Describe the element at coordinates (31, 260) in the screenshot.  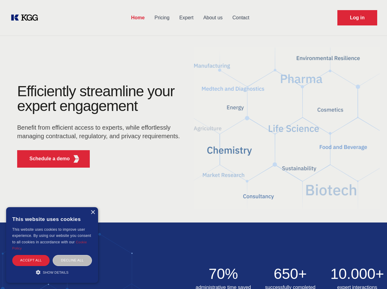
I see `div: Accept all` at that location.